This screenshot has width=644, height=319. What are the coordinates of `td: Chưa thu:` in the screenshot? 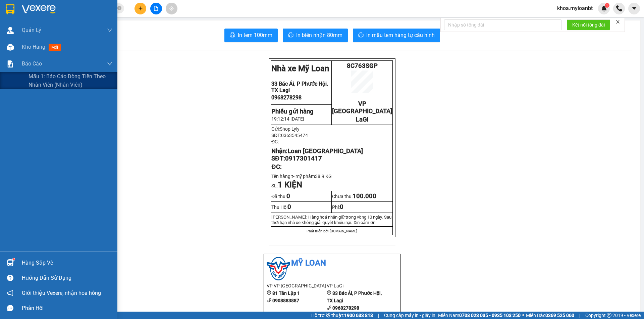 It's located at (362, 196).